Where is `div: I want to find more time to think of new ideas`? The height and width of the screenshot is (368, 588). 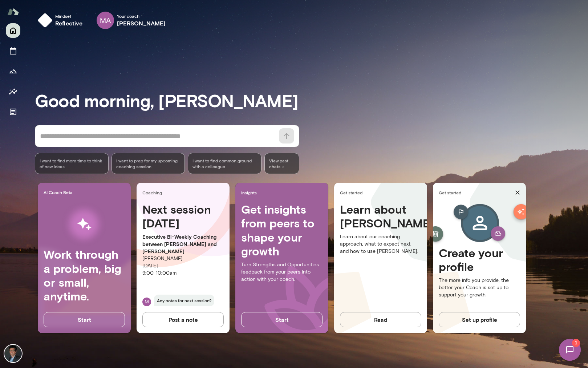
div: I want to find more time to think of new ideas is located at coordinates (72, 164).